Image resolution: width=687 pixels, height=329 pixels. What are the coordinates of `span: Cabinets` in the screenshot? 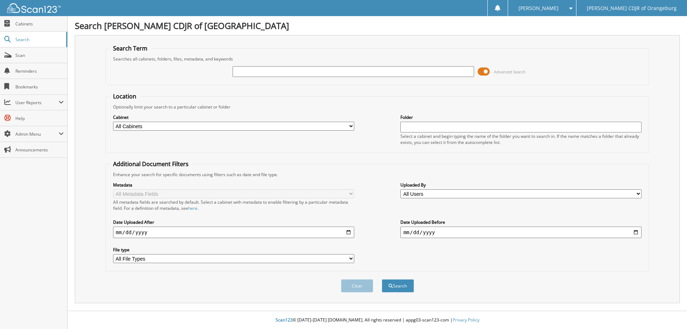 It's located at (39, 24).